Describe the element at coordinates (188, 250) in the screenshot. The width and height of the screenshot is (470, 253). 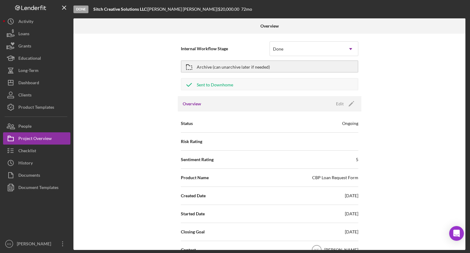
I see `span: Contact` at that location.